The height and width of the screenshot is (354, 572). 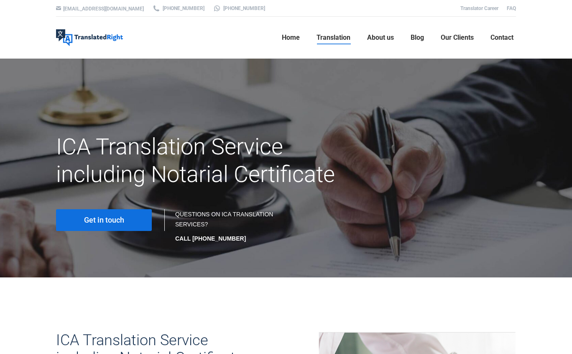 I want to click on a: Home, so click(x=291, y=38).